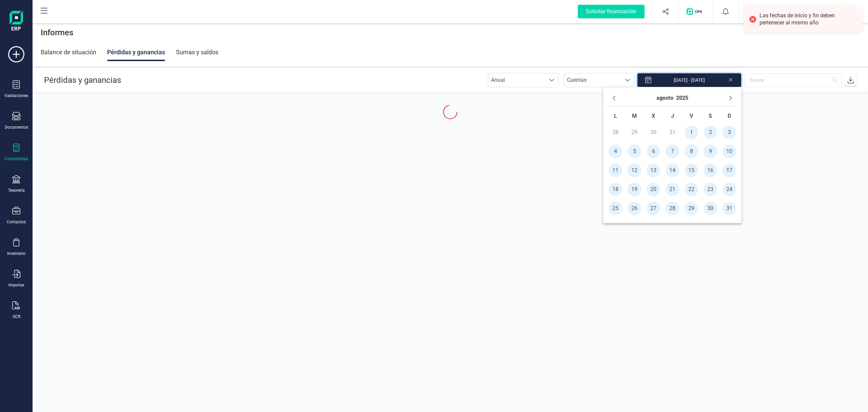 The width and height of the screenshot is (868, 412). I want to click on span: L, so click(615, 116).